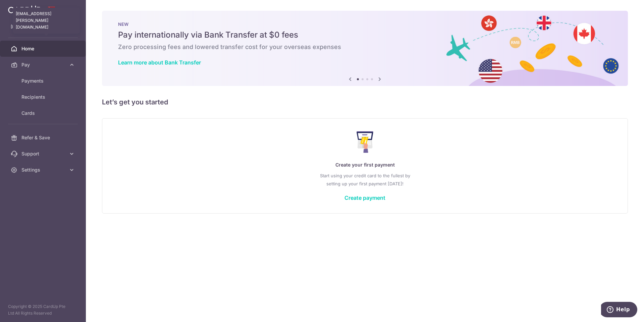  I want to click on span: Pay, so click(44, 65).